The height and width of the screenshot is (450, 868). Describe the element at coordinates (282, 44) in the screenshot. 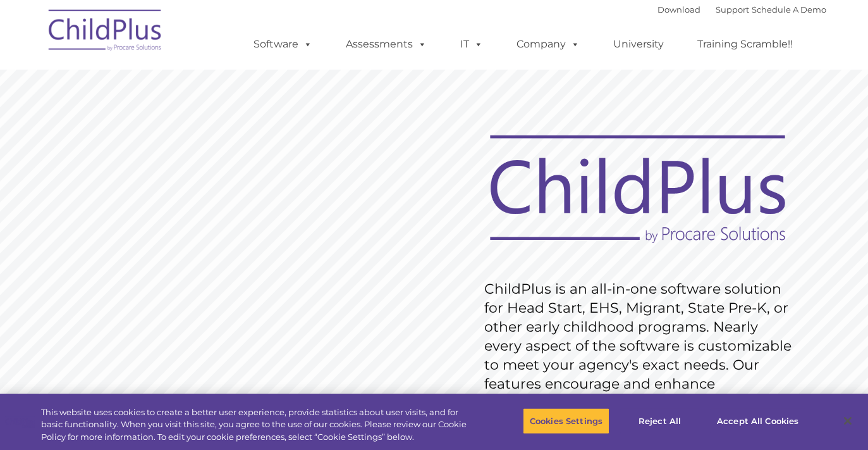

I see `a: Software` at that location.